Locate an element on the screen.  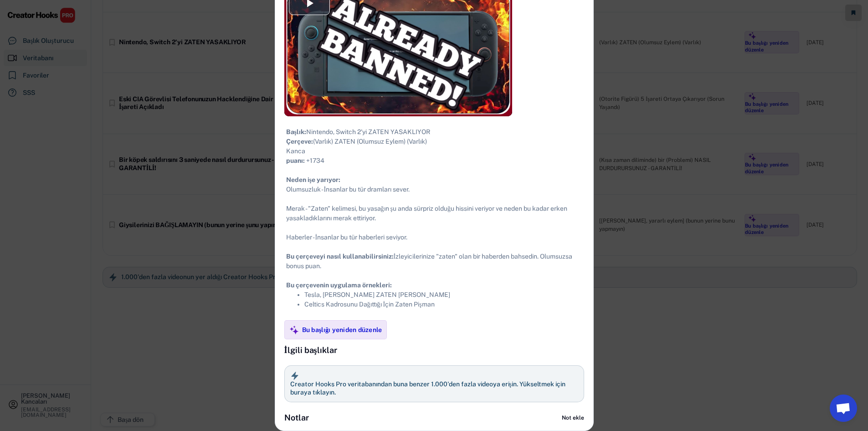
font: Not ekle is located at coordinates (573, 418).